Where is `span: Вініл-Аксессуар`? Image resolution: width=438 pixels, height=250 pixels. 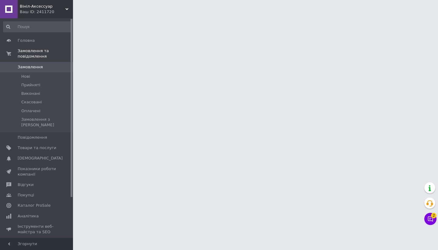 span: Вініл-Аксессуар is located at coordinates (43, 6).